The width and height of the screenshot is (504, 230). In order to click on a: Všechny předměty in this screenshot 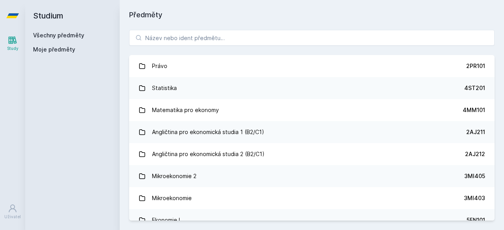, I will do `click(59, 35)`.